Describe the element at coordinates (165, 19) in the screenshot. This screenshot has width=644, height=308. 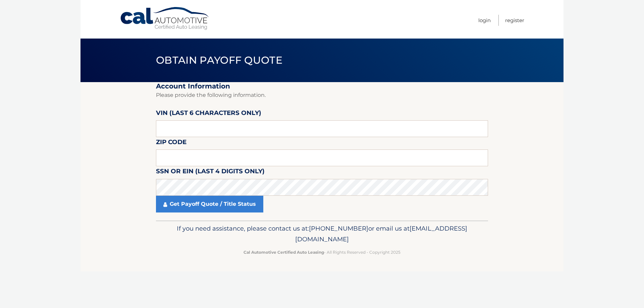
I see `a: Cal Automotive` at that location.